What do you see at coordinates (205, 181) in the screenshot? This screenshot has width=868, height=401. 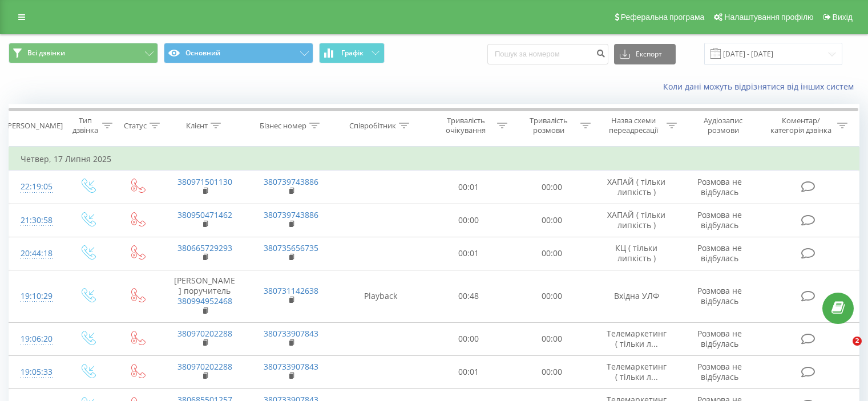 I see `a: 380971501130` at bounding box center [205, 181].